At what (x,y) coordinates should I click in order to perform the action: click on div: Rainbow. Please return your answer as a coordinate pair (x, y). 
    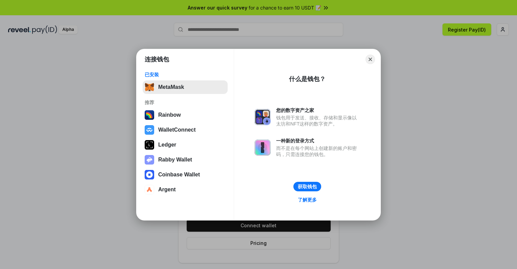
    Looking at the image, I should click on (169, 115).